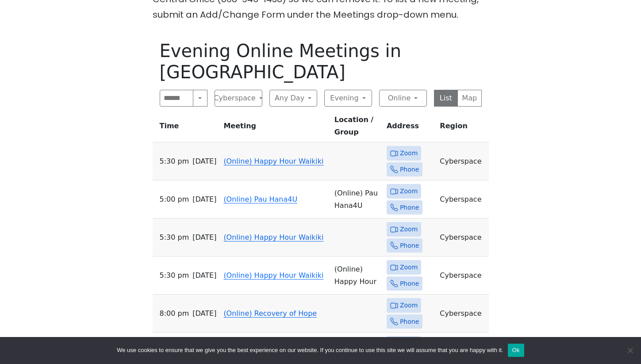  What do you see at coordinates (186, 128) in the screenshot?
I see `th: Time` at bounding box center [186, 128].